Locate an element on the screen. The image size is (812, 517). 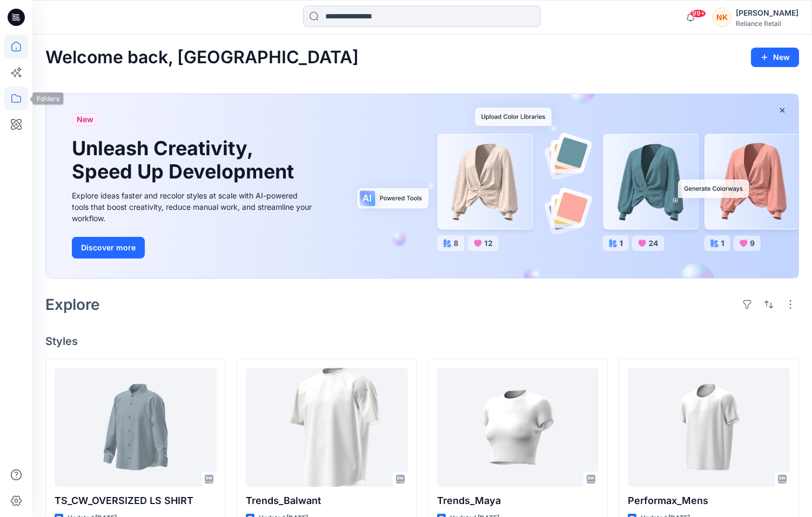
button: New is located at coordinates (775, 57).